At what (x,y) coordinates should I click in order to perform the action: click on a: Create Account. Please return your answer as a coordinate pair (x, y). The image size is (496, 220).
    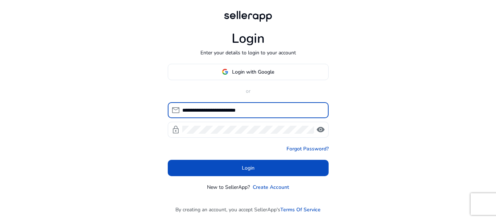
    Looking at the image, I should click on (271, 187).